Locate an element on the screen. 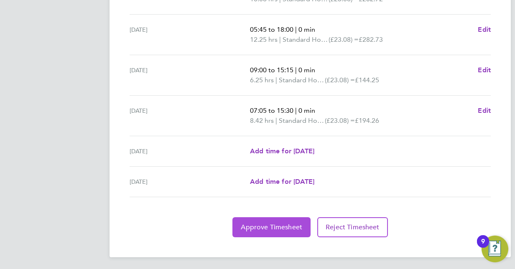  button: Open Resource Center, 9 new notifications is located at coordinates (495, 249).